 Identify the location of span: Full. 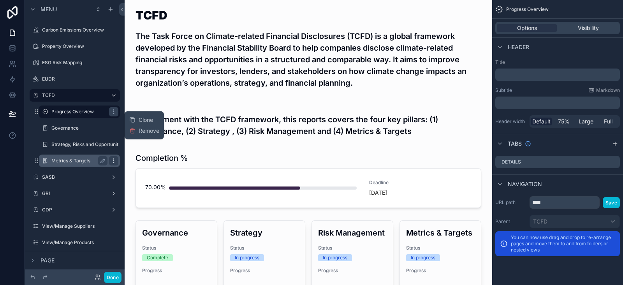
(608, 121).